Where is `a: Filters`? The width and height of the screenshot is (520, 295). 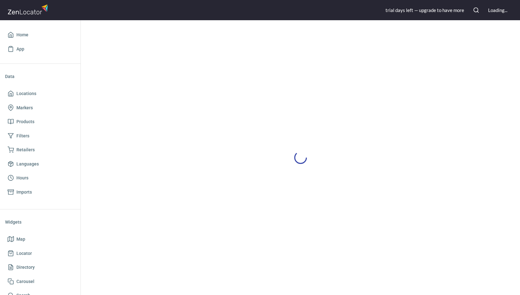
a: Filters is located at coordinates (40, 136).